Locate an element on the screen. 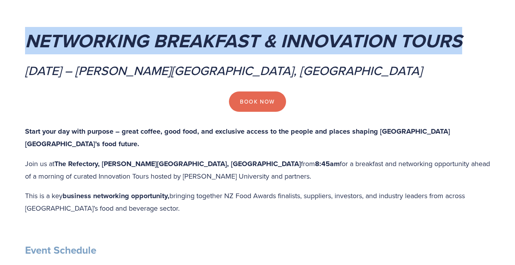 The height and width of the screenshot is (265, 515). strong: Event Schedule is located at coordinates (61, 251).